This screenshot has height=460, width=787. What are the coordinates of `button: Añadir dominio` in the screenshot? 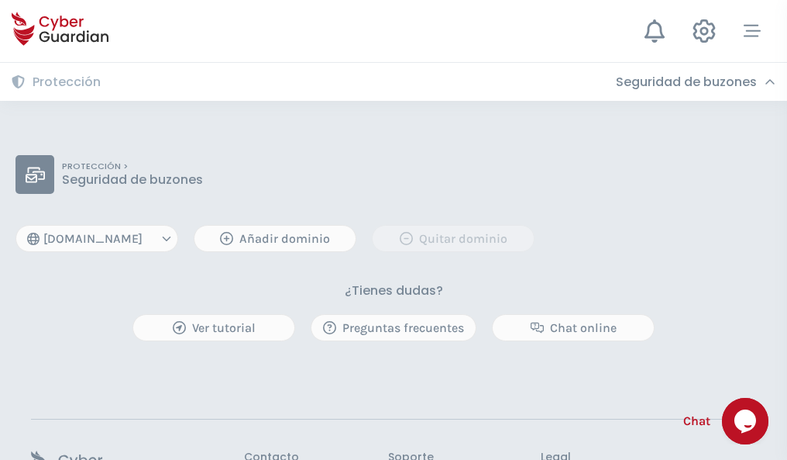 It's located at (275, 238).